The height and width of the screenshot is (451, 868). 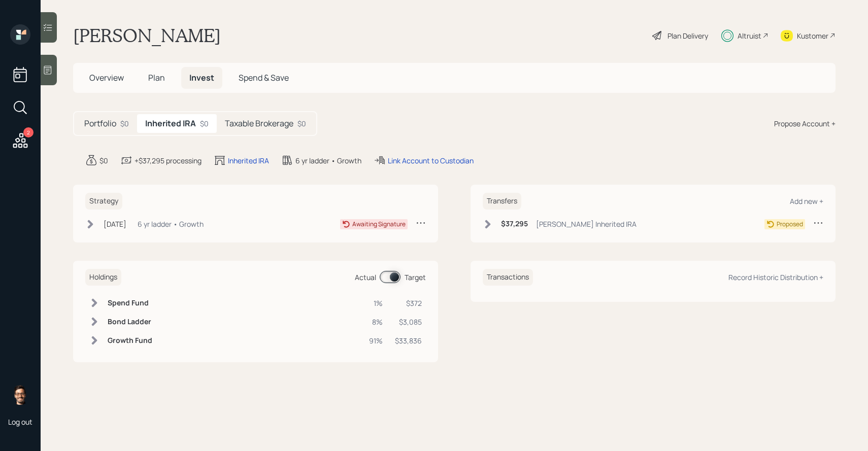 I want to click on div: +$37,295 processing, so click(x=168, y=161).